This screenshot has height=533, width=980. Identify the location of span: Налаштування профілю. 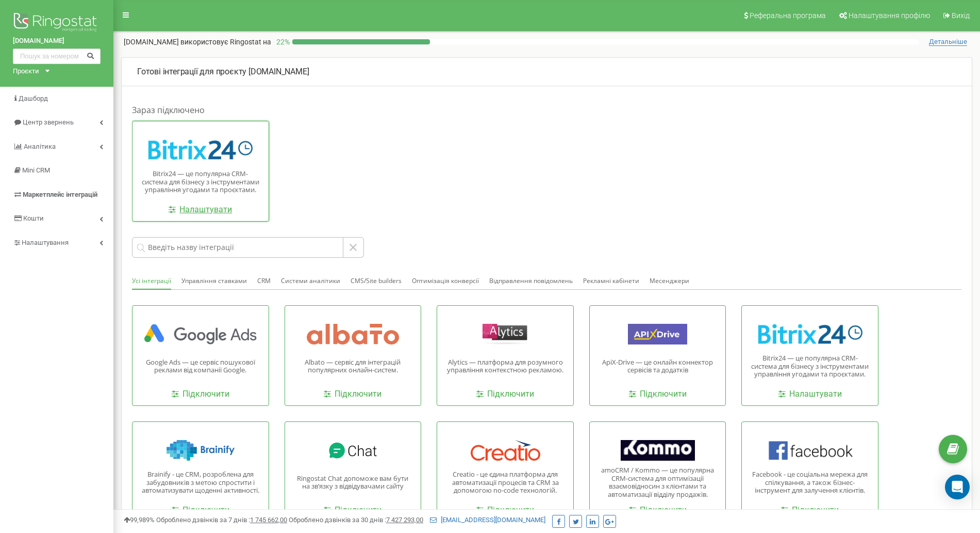
(890, 15).